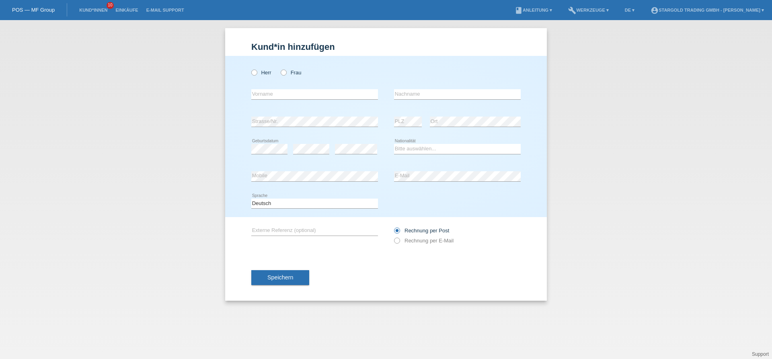  What do you see at coordinates (397, 232) in the screenshot?
I see `input: Rechnung per Post` at bounding box center [397, 232].